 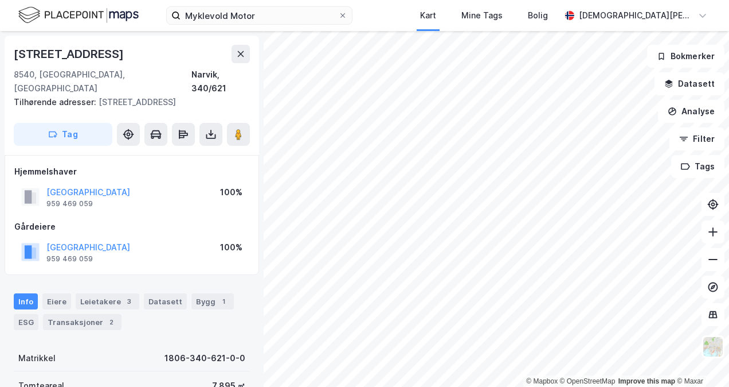 I want to click on a: OpenStreetMap, so click(x=588, y=381).